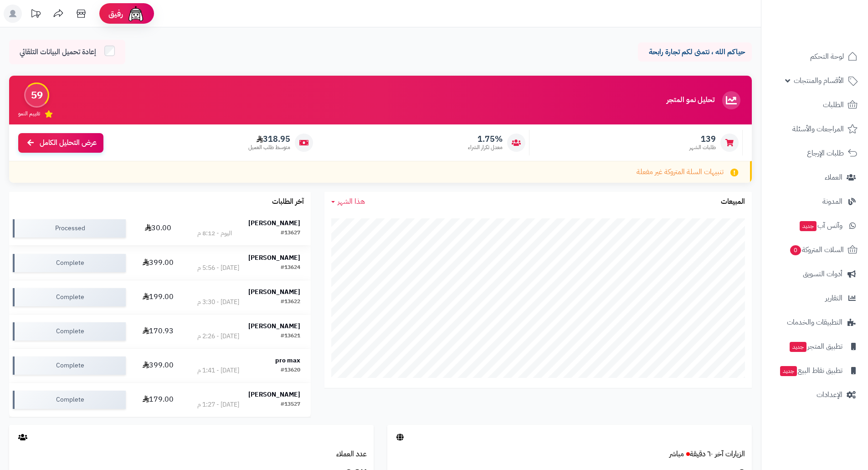  What do you see at coordinates (348, 202) in the screenshot?
I see `a: هذا الشهر` at bounding box center [348, 202].